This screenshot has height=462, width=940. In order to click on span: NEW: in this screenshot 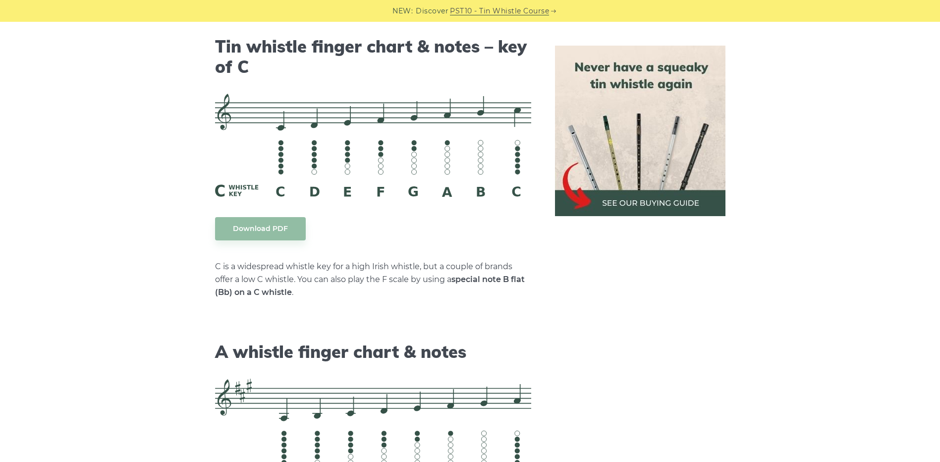, I will do `click(402, 11)`.